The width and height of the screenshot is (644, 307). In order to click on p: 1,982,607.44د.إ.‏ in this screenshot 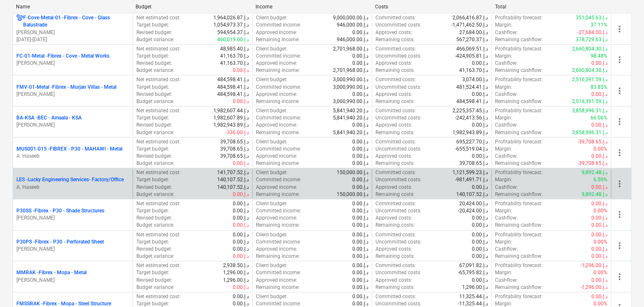, I will do `click(231, 111)`.